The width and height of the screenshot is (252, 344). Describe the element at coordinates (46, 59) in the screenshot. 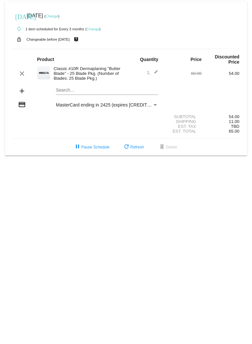

I see `strong: Product` at that location.